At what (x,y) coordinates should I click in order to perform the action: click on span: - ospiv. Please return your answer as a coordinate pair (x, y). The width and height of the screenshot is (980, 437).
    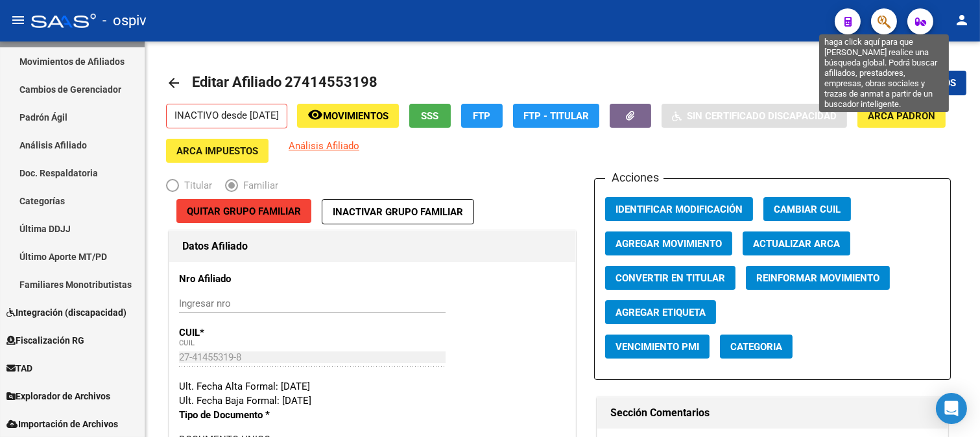
    Looking at the image, I should click on (125, 20).